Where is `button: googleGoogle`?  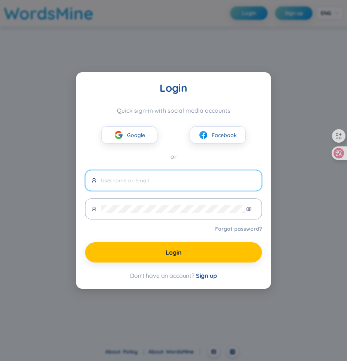 button: googleGoogle is located at coordinates (129, 135).